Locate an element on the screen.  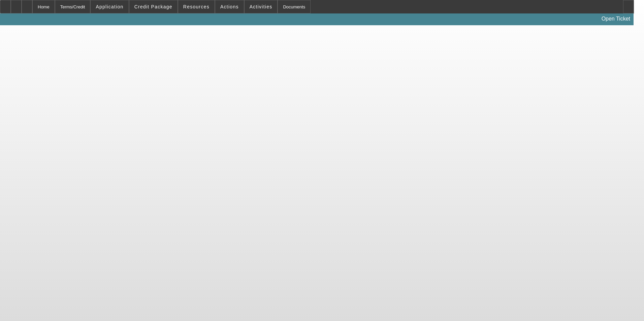
a: Open Ticket is located at coordinates (616, 19).